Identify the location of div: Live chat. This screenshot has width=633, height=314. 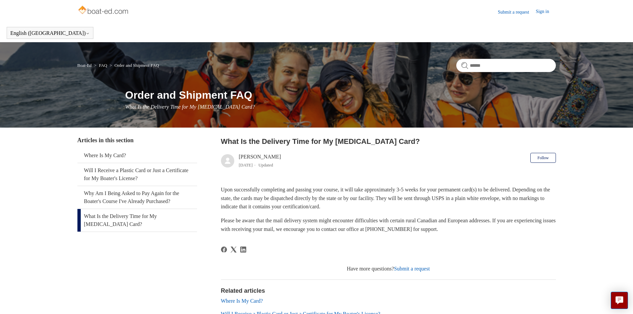
(619, 300).